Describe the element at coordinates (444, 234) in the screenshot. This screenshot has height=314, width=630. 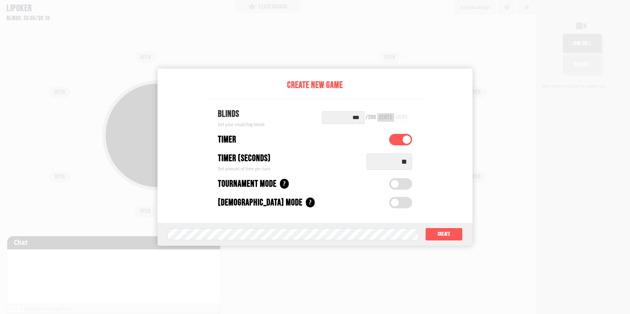
I see `button: Create` at that location.